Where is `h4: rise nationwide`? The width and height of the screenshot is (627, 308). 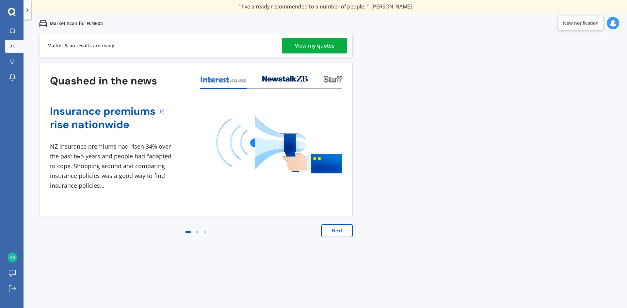
h4: rise nationwide is located at coordinates (102, 125).